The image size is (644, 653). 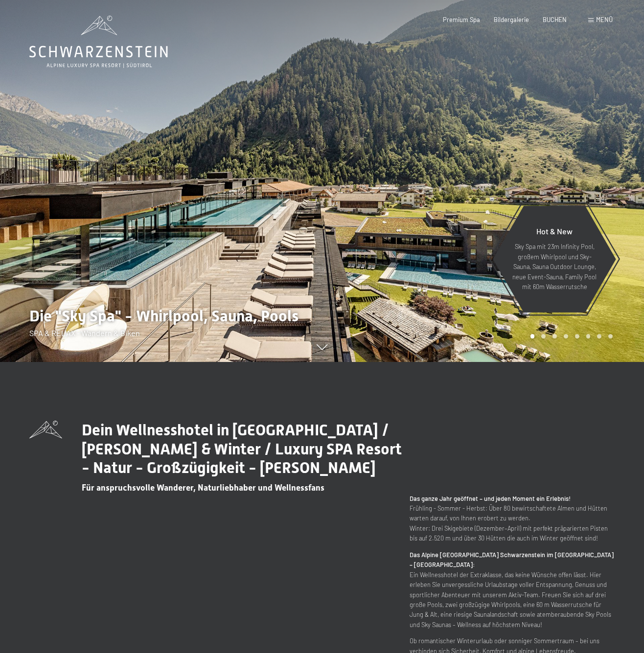 I want to click on div: Carousel Page 7, so click(x=599, y=337).